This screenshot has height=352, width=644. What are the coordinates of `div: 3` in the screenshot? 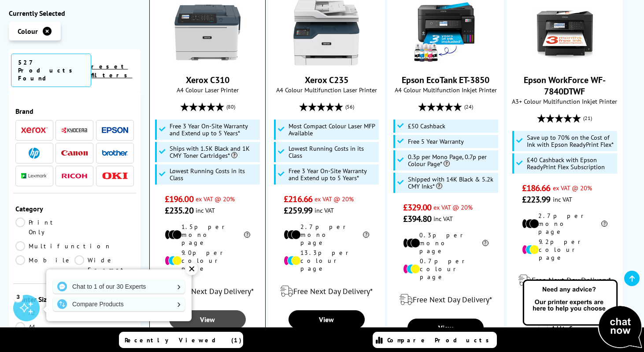 It's located at (18, 297).